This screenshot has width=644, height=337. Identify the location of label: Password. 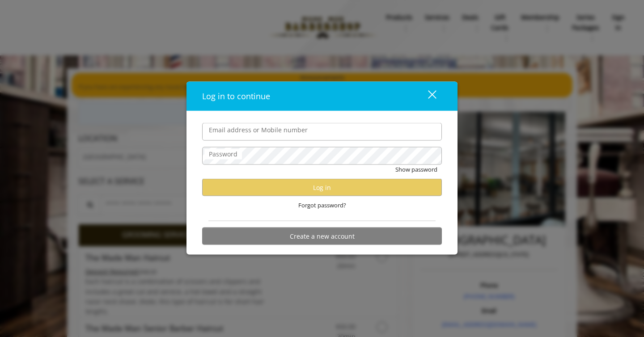
(223, 154).